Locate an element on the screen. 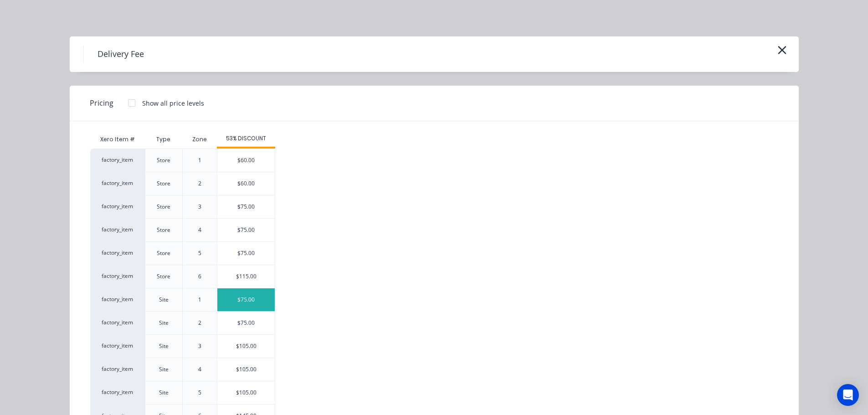 The width and height of the screenshot is (868, 415). div: Show all price levels is located at coordinates (173, 103).